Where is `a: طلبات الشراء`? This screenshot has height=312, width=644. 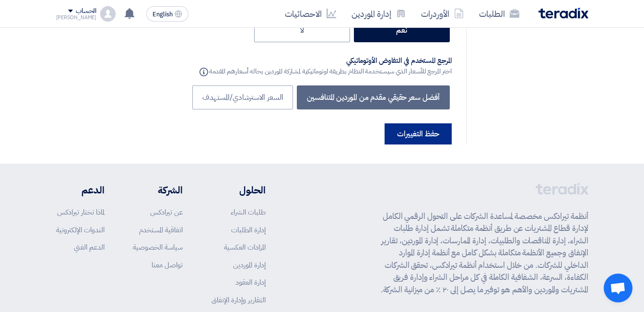
a: طلبات الشراء is located at coordinates (248, 212).